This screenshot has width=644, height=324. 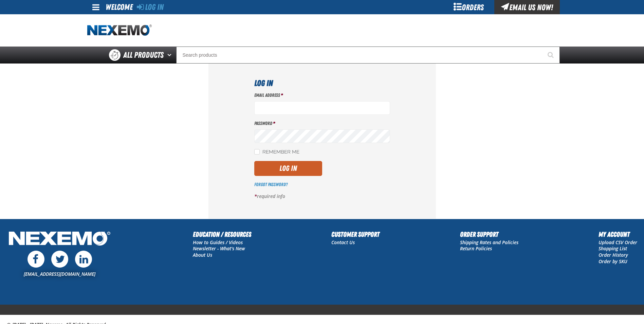 What do you see at coordinates (219, 248) in the screenshot?
I see `a: Newsletter - What's New` at bounding box center [219, 248].